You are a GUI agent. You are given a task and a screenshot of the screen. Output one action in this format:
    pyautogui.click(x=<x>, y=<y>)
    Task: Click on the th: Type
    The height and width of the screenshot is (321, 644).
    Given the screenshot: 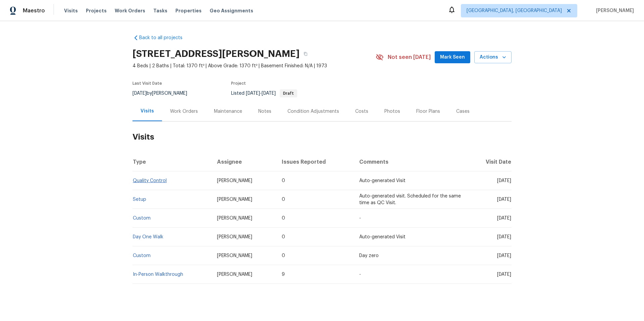 What is the action you would take?
    pyautogui.click(x=172, y=162)
    